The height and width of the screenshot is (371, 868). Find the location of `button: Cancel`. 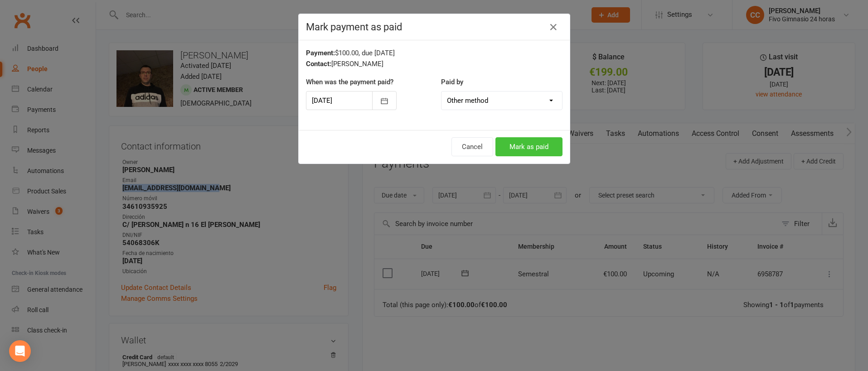

button: Cancel is located at coordinates (472, 147).